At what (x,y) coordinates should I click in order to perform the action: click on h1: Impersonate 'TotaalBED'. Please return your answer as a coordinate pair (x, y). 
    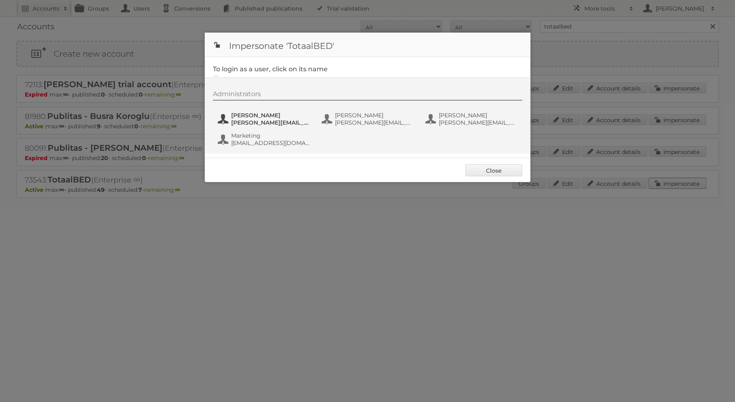
    Looking at the image, I should click on (368, 45).